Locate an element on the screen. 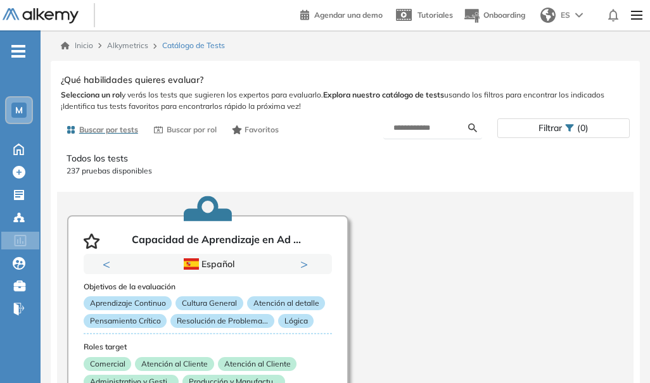 The image size is (650, 383). span: Catálogo de Tests is located at coordinates (193, 46).